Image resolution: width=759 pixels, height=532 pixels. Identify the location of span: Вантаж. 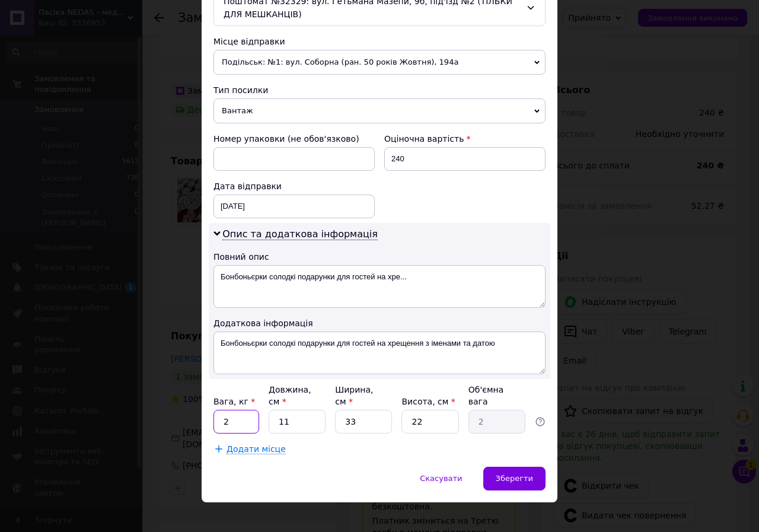
(380, 111).